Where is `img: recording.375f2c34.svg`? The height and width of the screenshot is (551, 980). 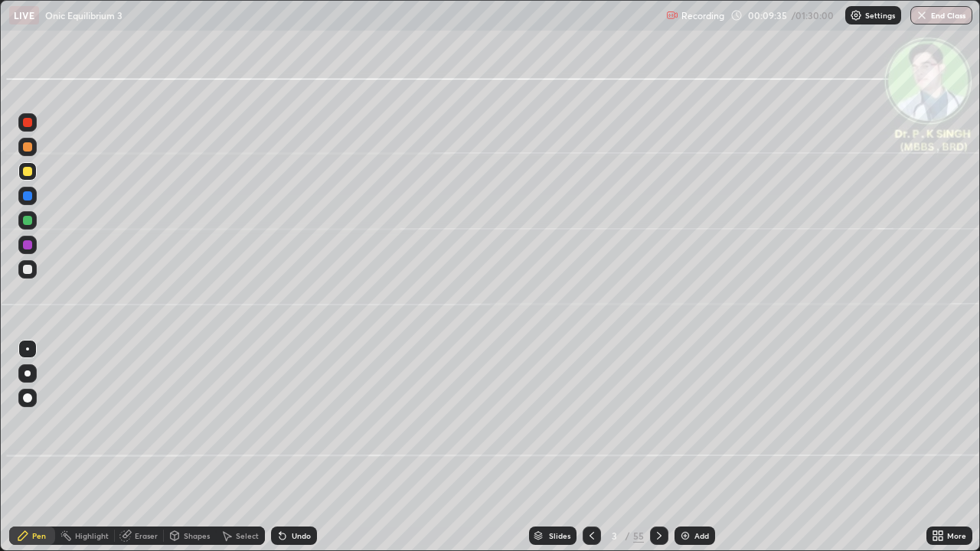
img: recording.375f2c34.svg is located at coordinates (672, 15).